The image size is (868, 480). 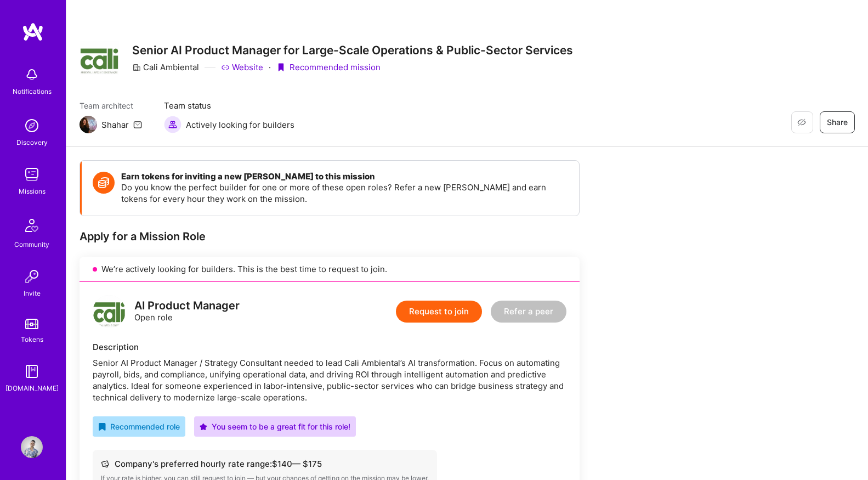 What do you see at coordinates (32, 293) in the screenshot?
I see `div: Invite` at bounding box center [32, 293].